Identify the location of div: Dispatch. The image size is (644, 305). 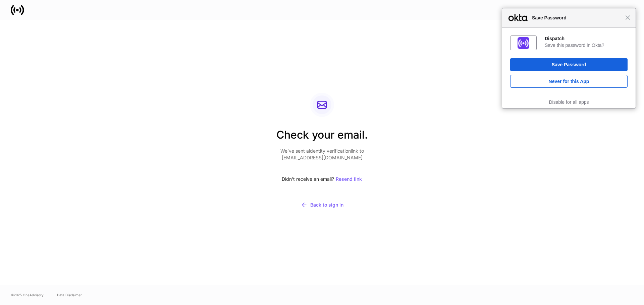
(587, 39).